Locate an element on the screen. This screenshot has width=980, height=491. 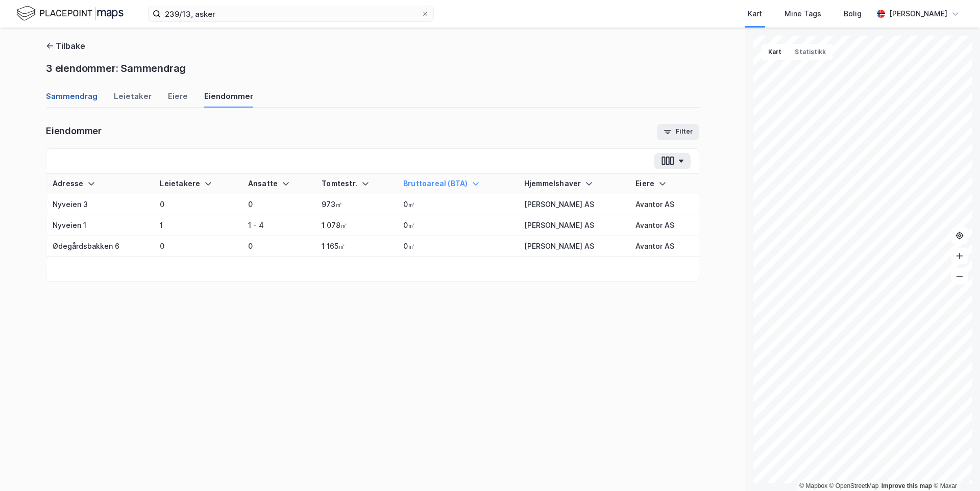
input: Søk på adresse, matrikkel, gårdeiere, leietakere eller personer is located at coordinates (291, 14).